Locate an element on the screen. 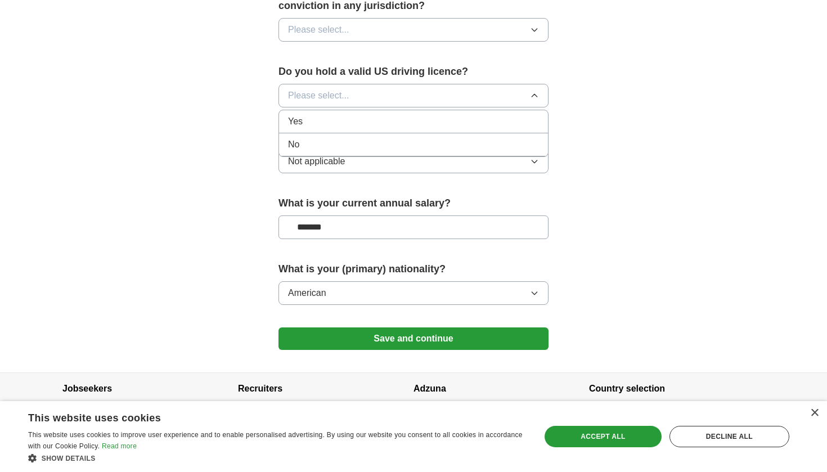  label: What is your current annual salary? is located at coordinates (413, 203).